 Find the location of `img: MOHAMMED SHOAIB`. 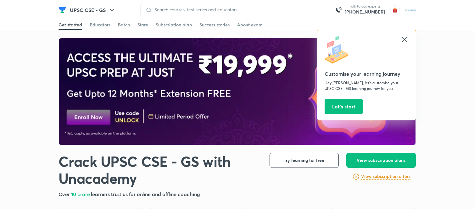

img: MOHAMMED SHOAIB is located at coordinates (411, 10).